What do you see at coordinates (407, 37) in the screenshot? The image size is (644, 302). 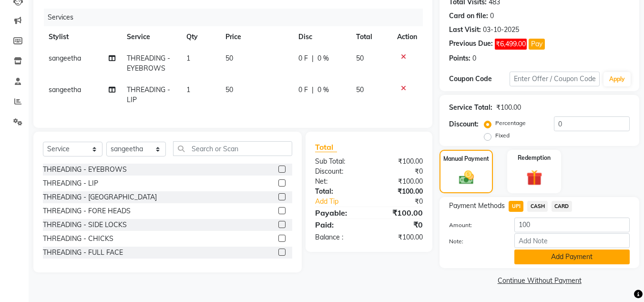 I see `th: Action` at bounding box center [407, 37].